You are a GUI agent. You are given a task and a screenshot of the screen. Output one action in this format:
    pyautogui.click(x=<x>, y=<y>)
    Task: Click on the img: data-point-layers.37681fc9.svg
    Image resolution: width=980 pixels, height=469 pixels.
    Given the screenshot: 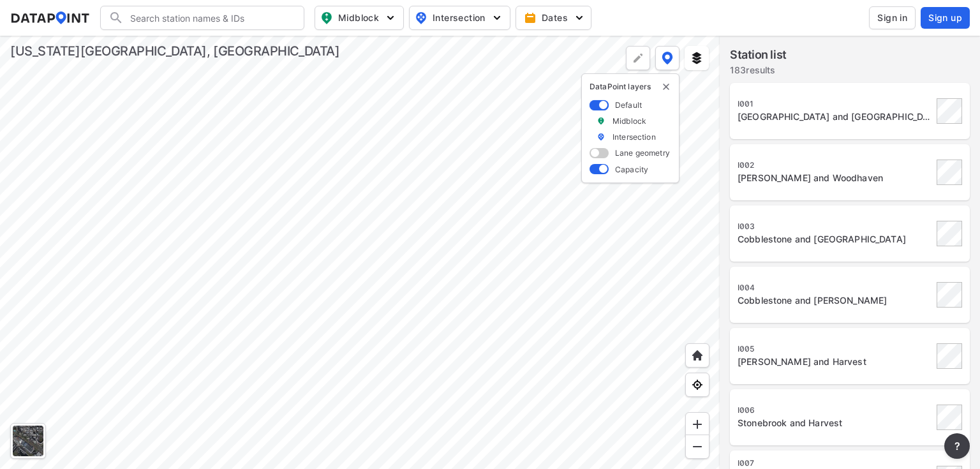 What is the action you would take?
    pyautogui.click(x=667, y=58)
    